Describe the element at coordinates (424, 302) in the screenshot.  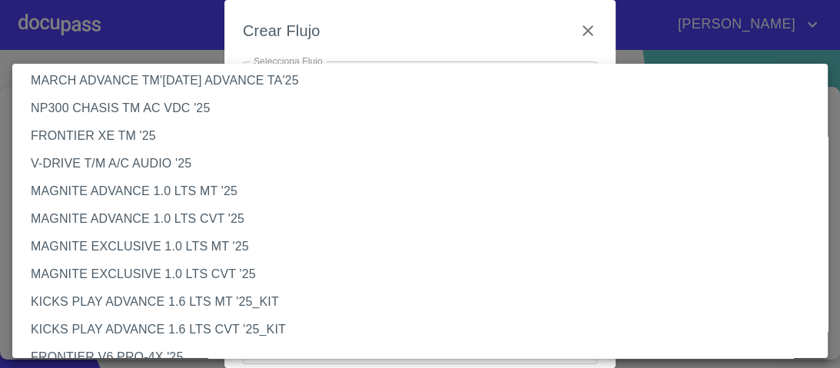
I see `li: KICKS PLAY ADVANCE 1.6 LTS MT '25_KIT` at that location.